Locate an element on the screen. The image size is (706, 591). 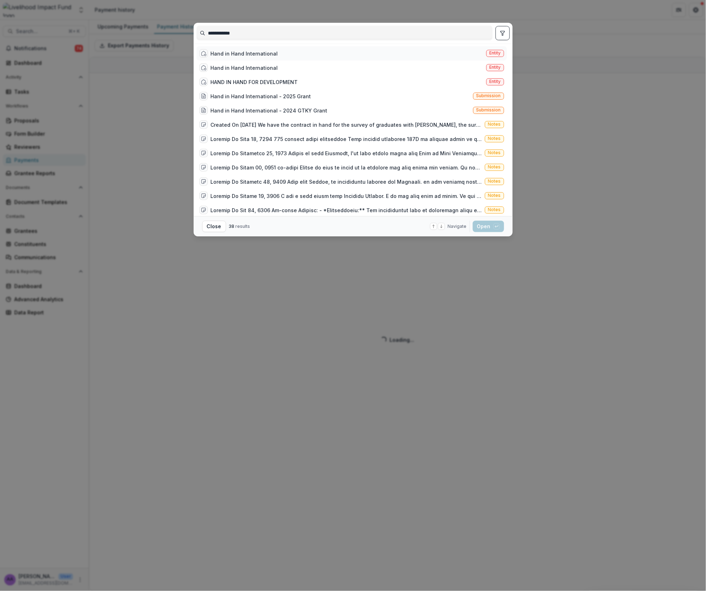
button: Open is located at coordinates (488, 226).